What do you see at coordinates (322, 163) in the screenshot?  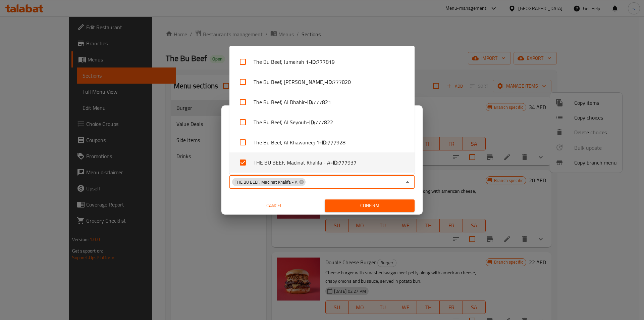 I see `li: THE BU BEEF, Madinat Khalifa - A` at bounding box center [322, 163].